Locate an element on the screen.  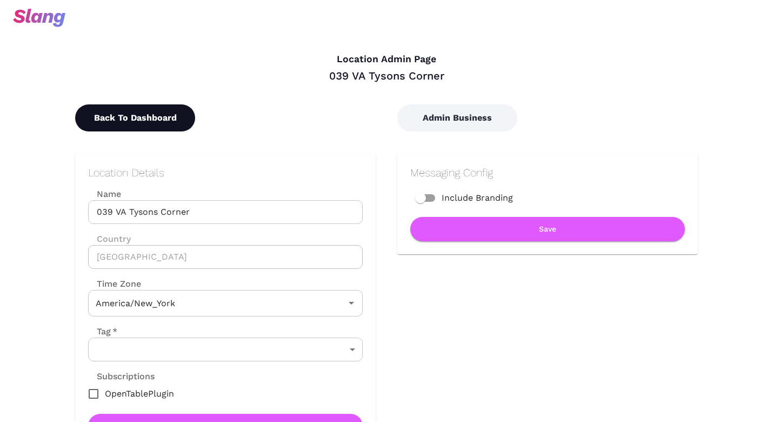
img: svg+xml;base64,PHN2ZyB3aWR0aD0iOTciIGhlaWdodD0iMzQiIHZpZXdCb3g9IjAgMCA5NyAzNCIgZmlsbD0ibm9uZSIgeG... is located at coordinates (39, 18).